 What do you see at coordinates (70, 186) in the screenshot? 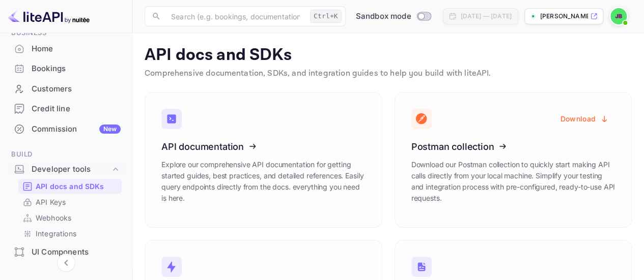
I see `a: API docs and SDKs` at bounding box center [70, 186].